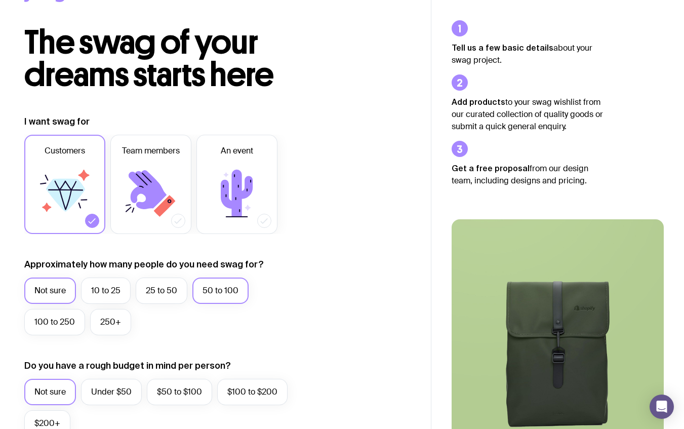 This screenshot has width=684, height=429. I want to click on label: 250+, so click(110, 322).